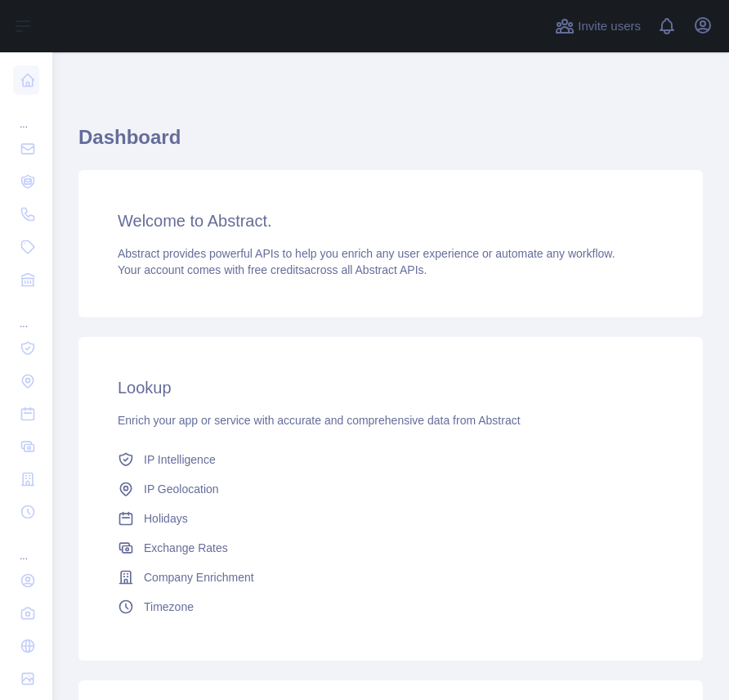 The height and width of the screenshot is (700, 729). Describe the element at coordinates (198, 577) in the screenshot. I see `span: Company Enrichment` at that location.